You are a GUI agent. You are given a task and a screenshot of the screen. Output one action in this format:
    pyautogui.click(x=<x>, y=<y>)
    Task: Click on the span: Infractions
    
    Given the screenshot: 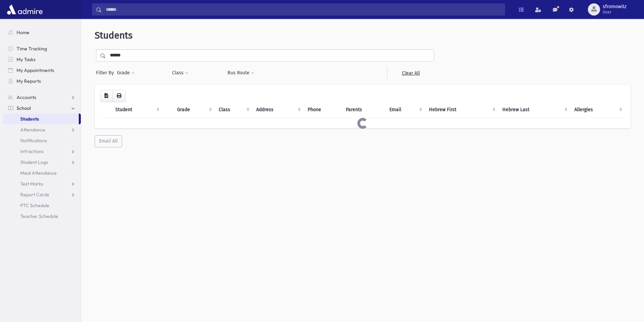 What is the action you would take?
    pyautogui.click(x=32, y=152)
    